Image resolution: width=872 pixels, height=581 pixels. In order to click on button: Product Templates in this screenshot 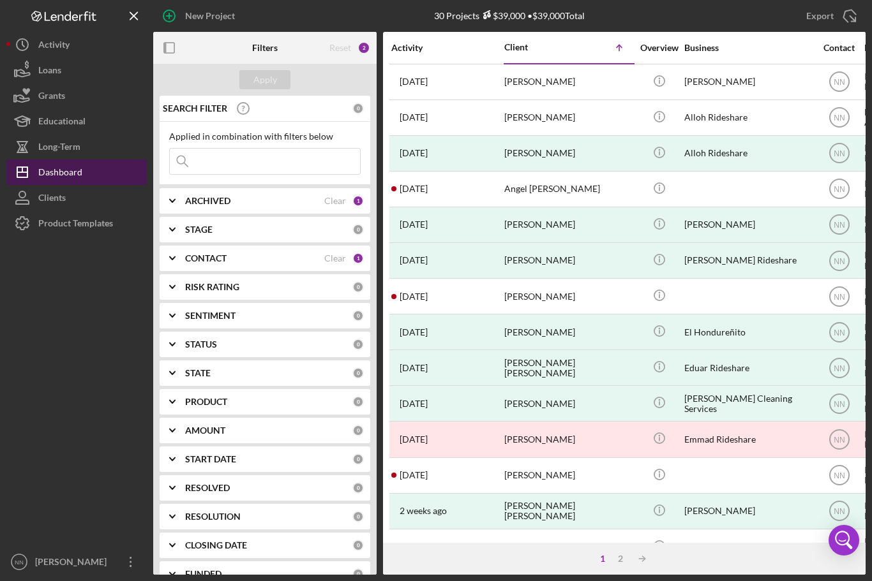, I will do `click(77, 223)`.